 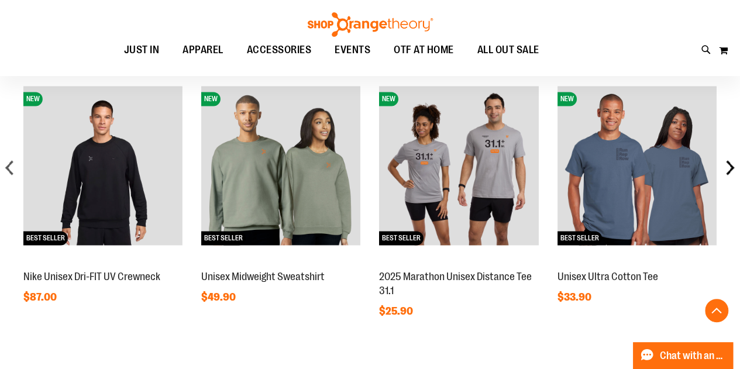 What do you see at coordinates (103, 165) in the screenshot?
I see `img: Nike Unisex Dri-FIT UV Crewneck` at bounding box center [103, 165].